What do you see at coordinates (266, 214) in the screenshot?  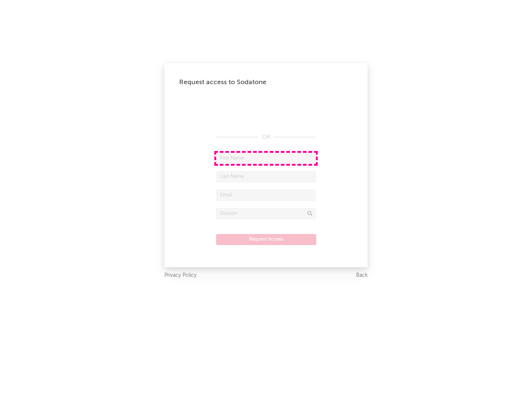 I see `input: Division` at bounding box center [266, 214].